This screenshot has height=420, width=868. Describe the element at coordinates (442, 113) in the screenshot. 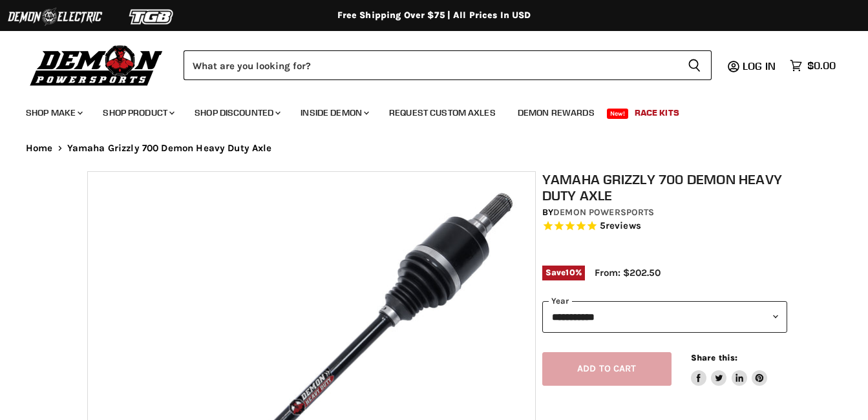

I see `a: Request Custom Axles` at that location.